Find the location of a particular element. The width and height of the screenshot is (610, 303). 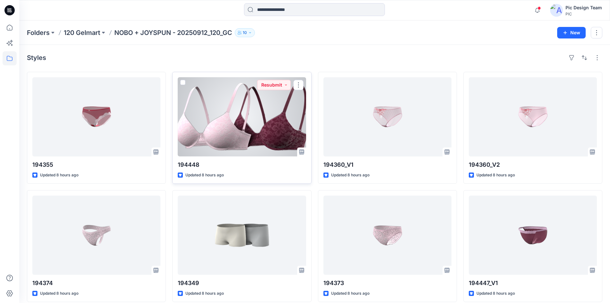

a: 194360_V1 is located at coordinates (388, 117).